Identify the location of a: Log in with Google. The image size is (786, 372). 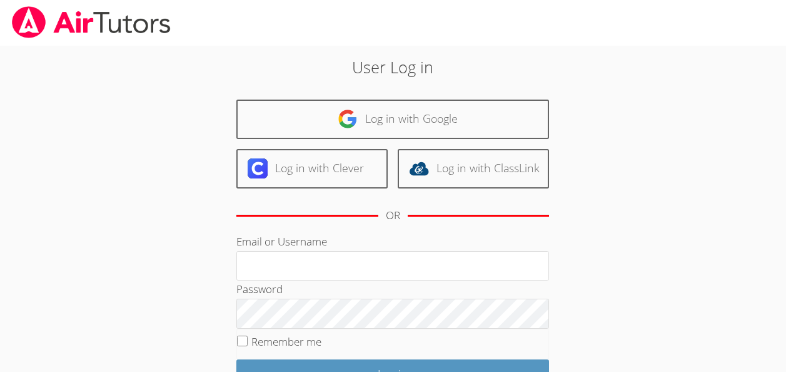
(393, 119).